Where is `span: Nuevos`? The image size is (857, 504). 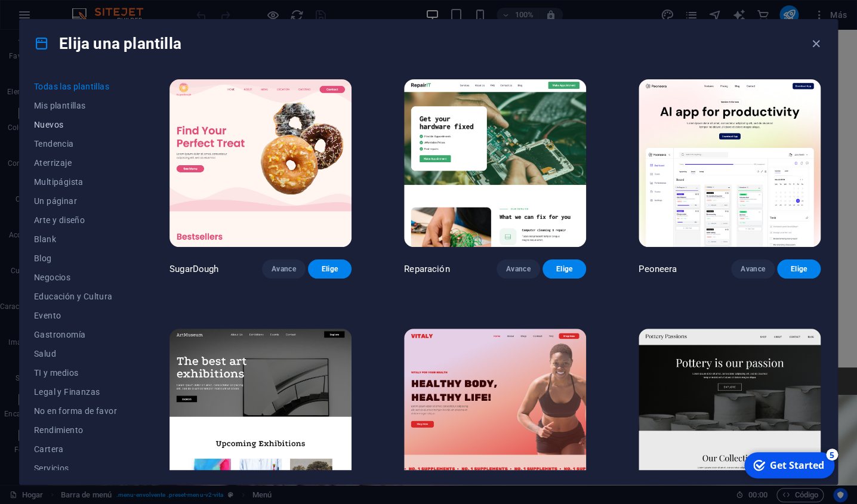
span: Nuevos is located at coordinates (75, 124).